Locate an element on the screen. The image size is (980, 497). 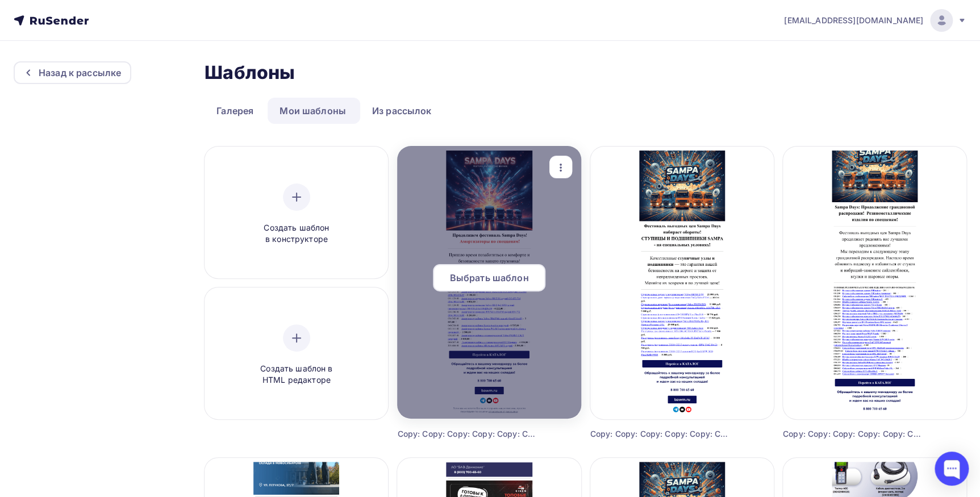
h2: Шаблоны is located at coordinates (250, 73).